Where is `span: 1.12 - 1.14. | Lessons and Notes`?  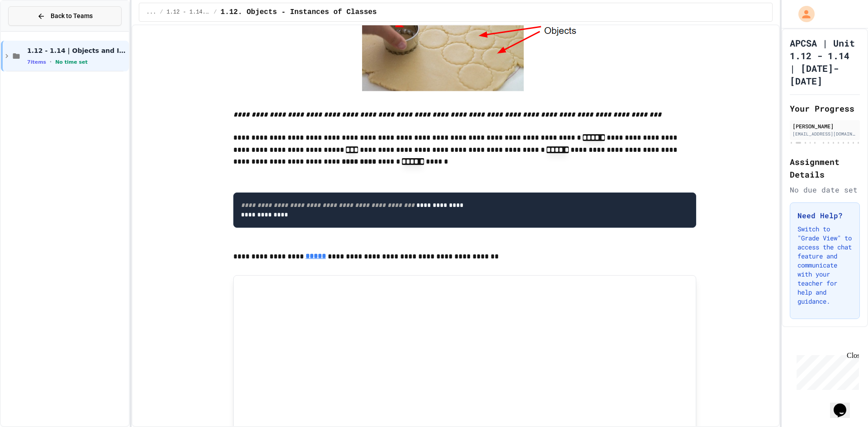 span: 1.12 - 1.14. | Lessons and Notes is located at coordinates (188, 12).